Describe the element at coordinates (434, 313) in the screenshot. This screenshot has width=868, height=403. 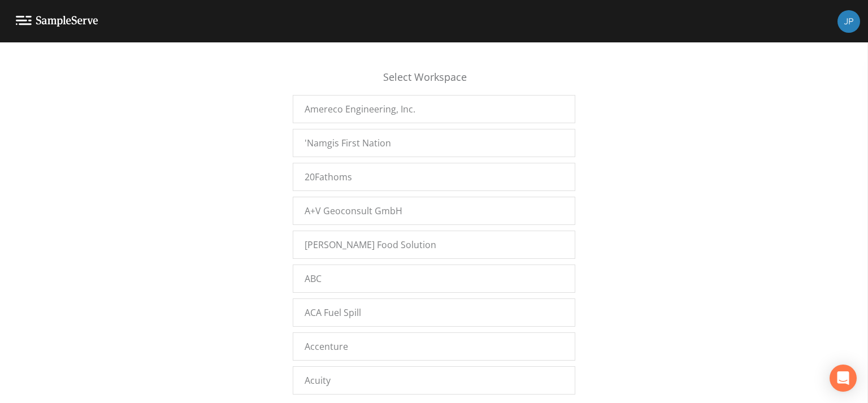
I see `a: ACA Fuel Spill` at that location.